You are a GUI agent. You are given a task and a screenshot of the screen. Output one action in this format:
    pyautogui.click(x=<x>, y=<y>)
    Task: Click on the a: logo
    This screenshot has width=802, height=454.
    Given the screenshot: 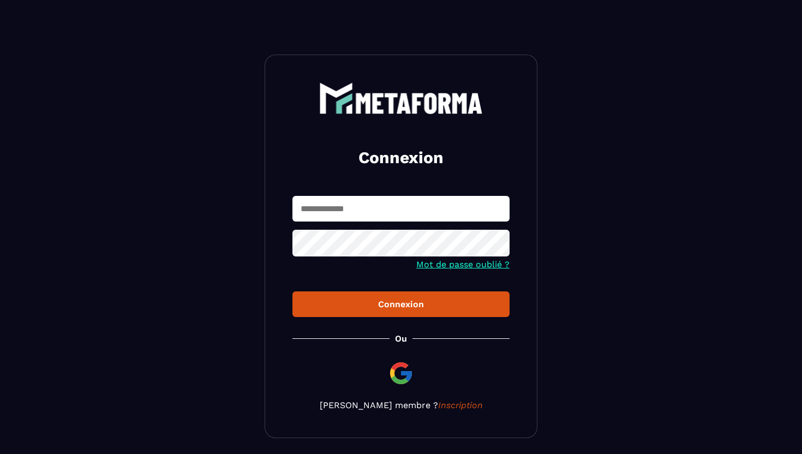 What is the action you would take?
    pyautogui.click(x=401, y=98)
    